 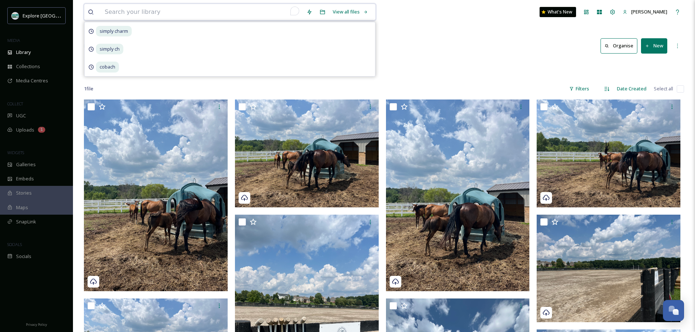 I want to click on span: Media Centres, so click(x=32, y=81).